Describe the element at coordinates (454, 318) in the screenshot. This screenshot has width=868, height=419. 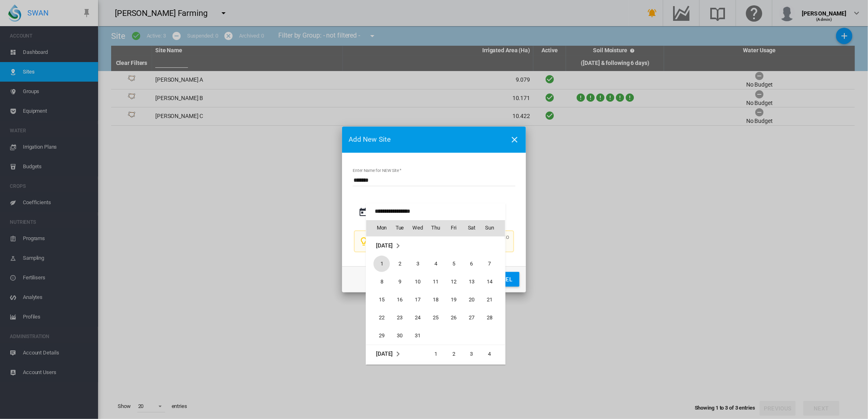
I see `td: Friday July 26 2024` at that location.